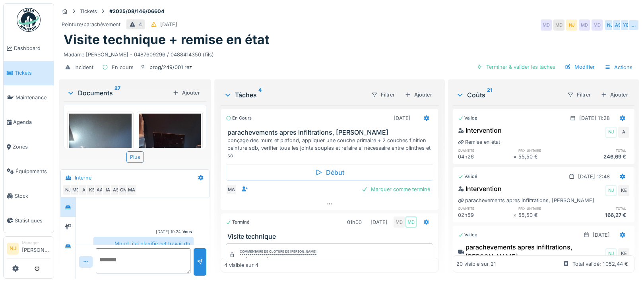 This screenshot has width=644, height=282. What do you see at coordinates (396, 189) in the screenshot?
I see `div: Marquer comme terminé` at bounding box center [396, 189].